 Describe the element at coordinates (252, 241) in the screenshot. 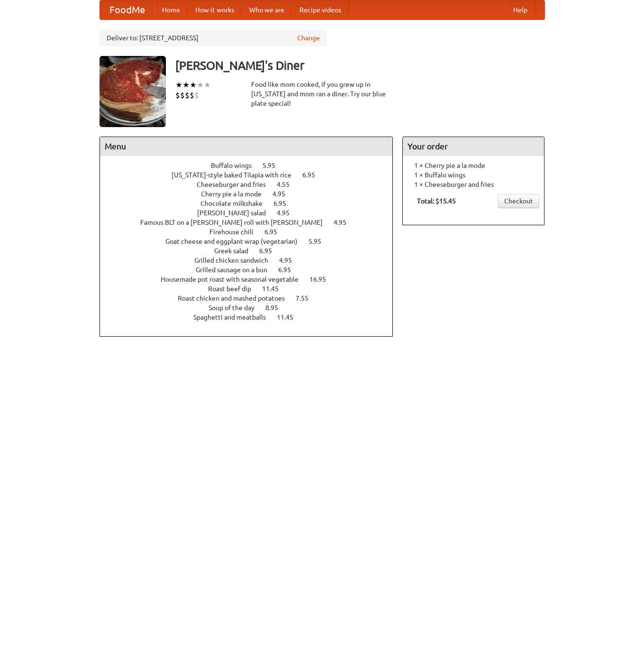

I see `a: Goat cheese and eggplant wrap (vegetarian) 5.95` at that location.